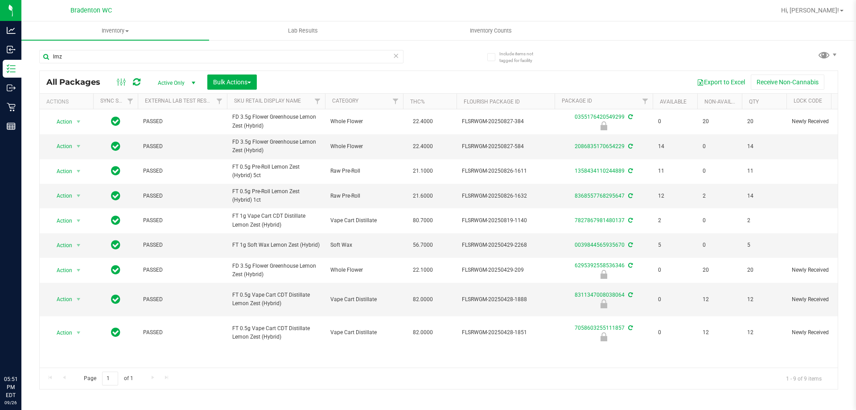 The image size is (856, 410). What do you see at coordinates (11, 107) in the screenshot?
I see `inline-svg: Retail` at bounding box center [11, 107].